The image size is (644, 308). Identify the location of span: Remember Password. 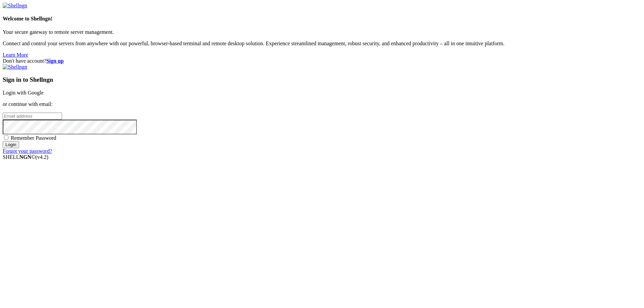
(33, 137).